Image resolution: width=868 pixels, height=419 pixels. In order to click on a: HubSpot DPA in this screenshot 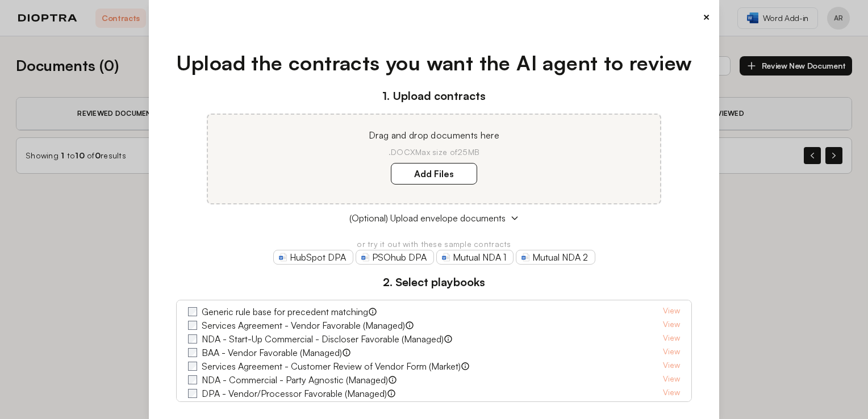, I will do `click(313, 257)`.